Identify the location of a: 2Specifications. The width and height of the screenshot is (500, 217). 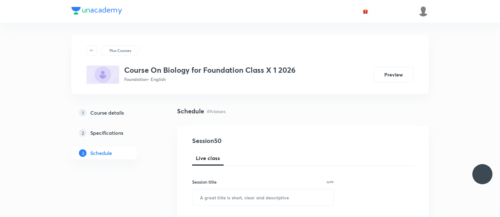
(114, 133).